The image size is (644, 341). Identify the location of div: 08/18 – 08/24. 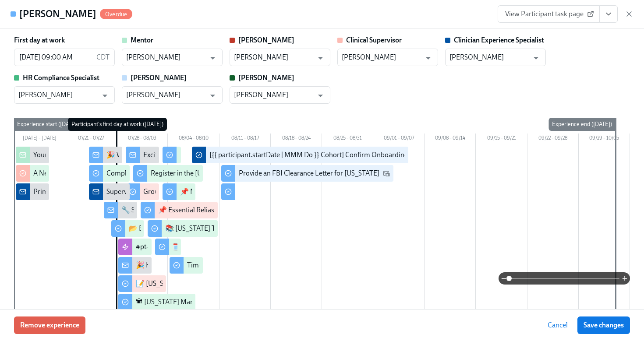
(296, 139).